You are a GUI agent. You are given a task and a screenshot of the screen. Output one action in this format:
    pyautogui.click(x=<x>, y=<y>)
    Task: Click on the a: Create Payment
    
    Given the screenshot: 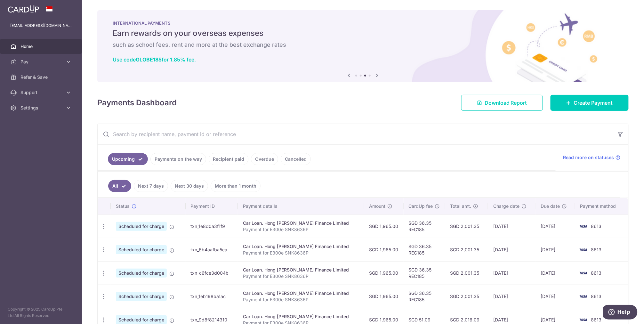 What is the action you would take?
    pyautogui.click(x=590, y=103)
    